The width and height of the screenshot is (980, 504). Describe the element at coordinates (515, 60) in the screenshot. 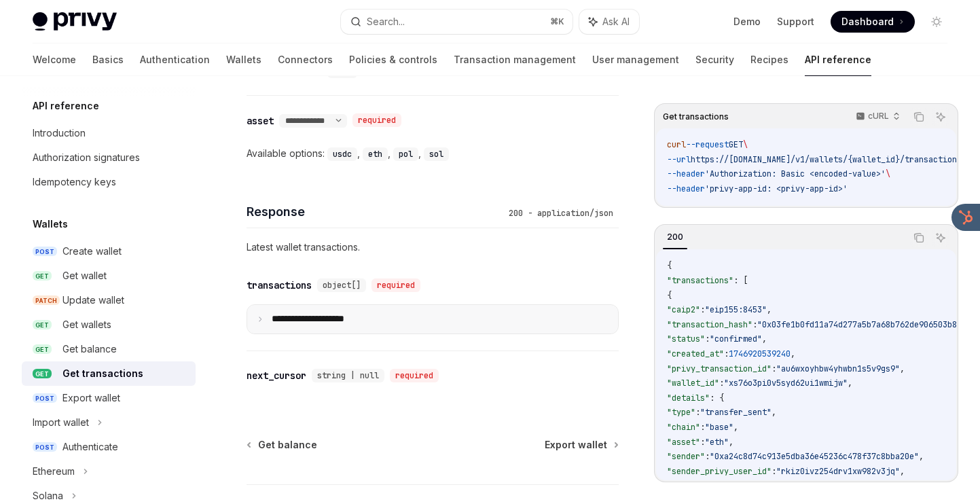

I see `a: Transaction management` at that location.